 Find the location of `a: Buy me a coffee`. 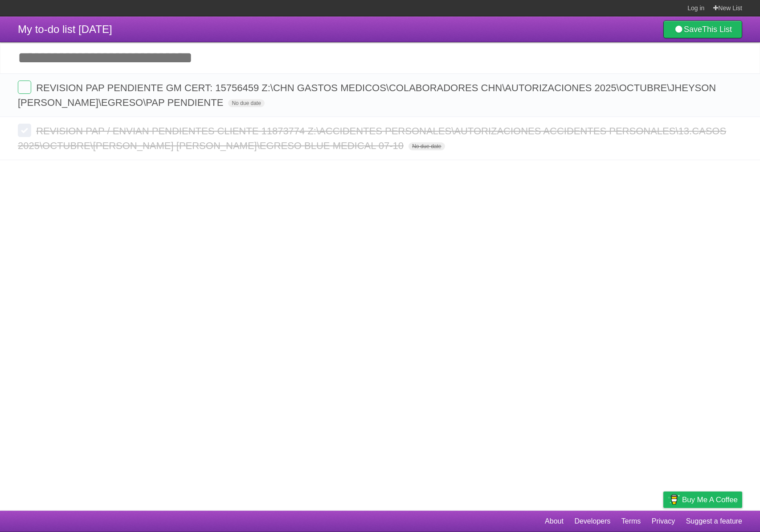

a: Buy me a coffee is located at coordinates (703, 500).